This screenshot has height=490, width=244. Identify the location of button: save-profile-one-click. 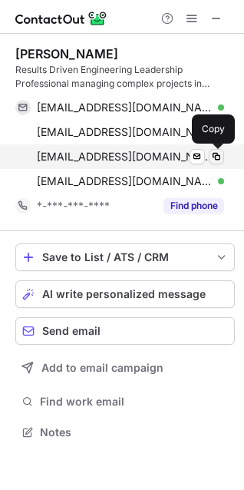
(125, 257).